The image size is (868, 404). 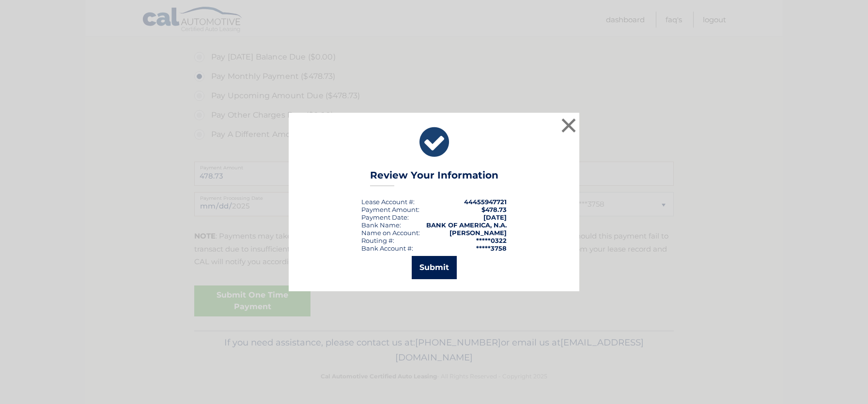 What do you see at coordinates (434, 178) in the screenshot?
I see `h3: Review Your Information` at bounding box center [434, 178].